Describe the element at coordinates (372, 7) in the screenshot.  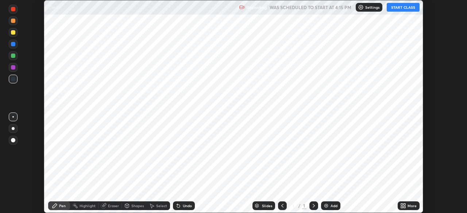
I see `p: Settings` at that location.